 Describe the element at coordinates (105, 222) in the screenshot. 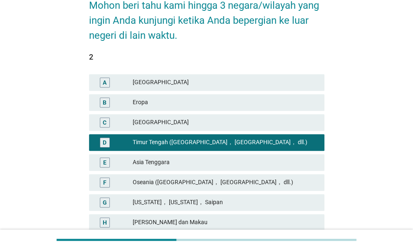

I see `div: H` at that location.